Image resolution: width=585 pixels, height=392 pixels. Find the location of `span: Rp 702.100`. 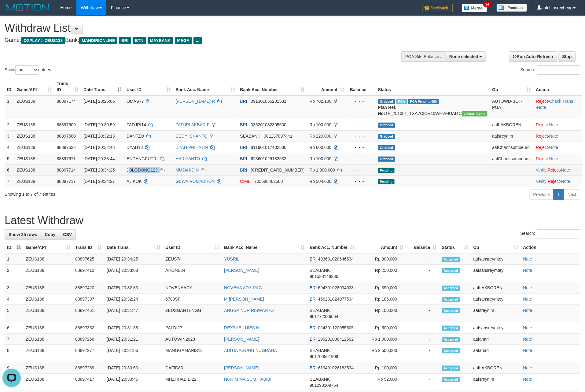

span: Rp 702.100 is located at coordinates (320, 101).